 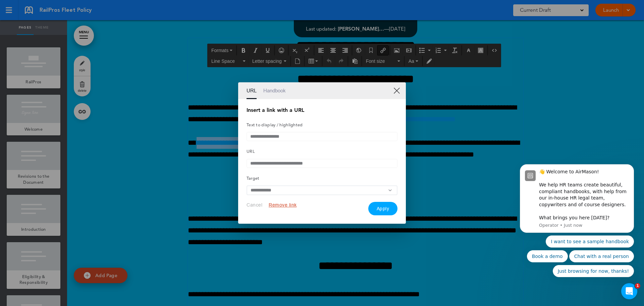 What do you see at coordinates (322, 178) in the screenshot?
I see `h5: Target` at bounding box center [322, 178].